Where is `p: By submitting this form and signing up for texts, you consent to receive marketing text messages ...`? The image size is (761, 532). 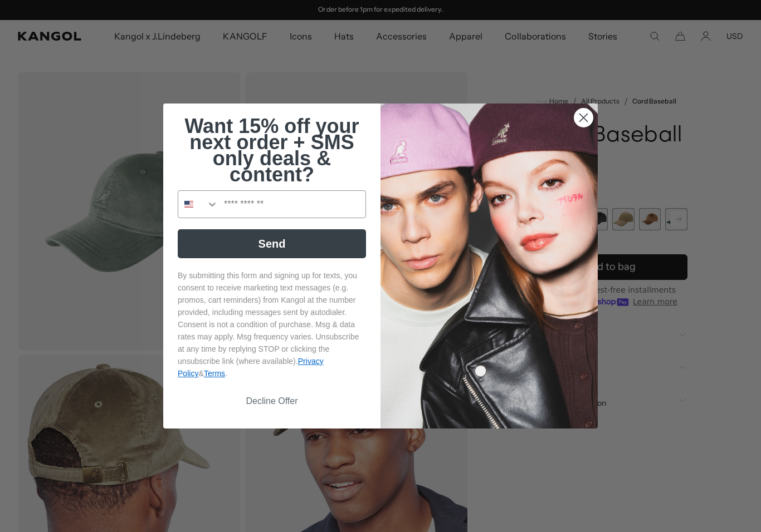
p: By submitting this form and signing up for texts, you consent to receive marketing text messages ... is located at coordinates (272, 325).